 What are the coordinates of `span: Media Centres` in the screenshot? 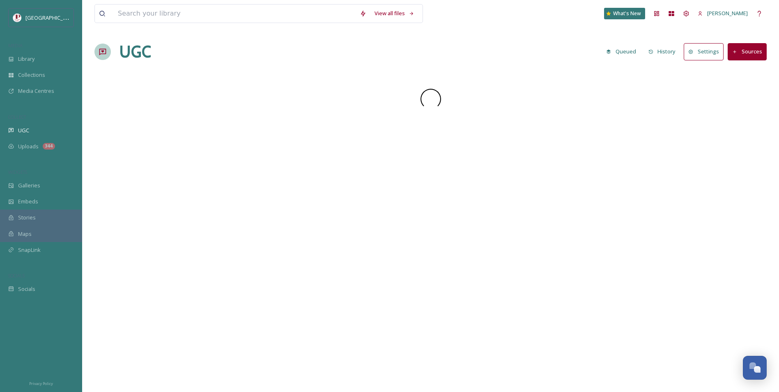 It's located at (36, 91).